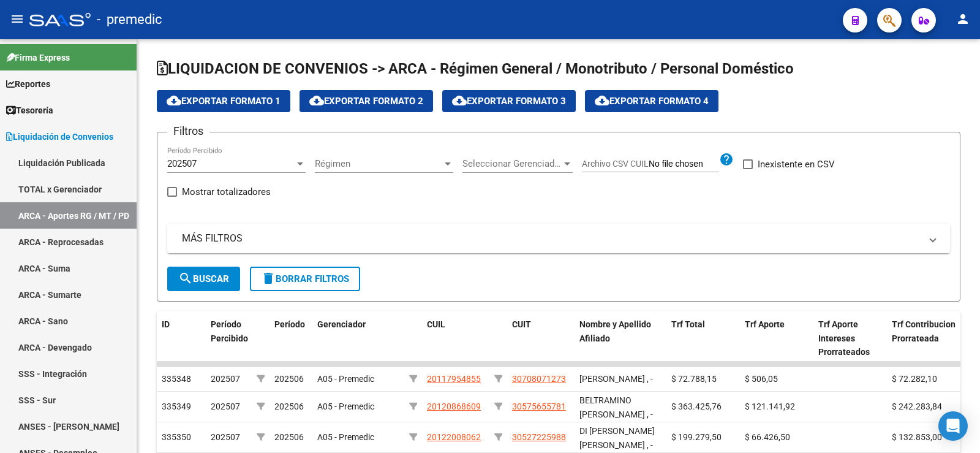 Image resolution: width=980 pixels, height=453 pixels. I want to click on mat-panel-title: MÁS FILTROS, so click(551, 238).